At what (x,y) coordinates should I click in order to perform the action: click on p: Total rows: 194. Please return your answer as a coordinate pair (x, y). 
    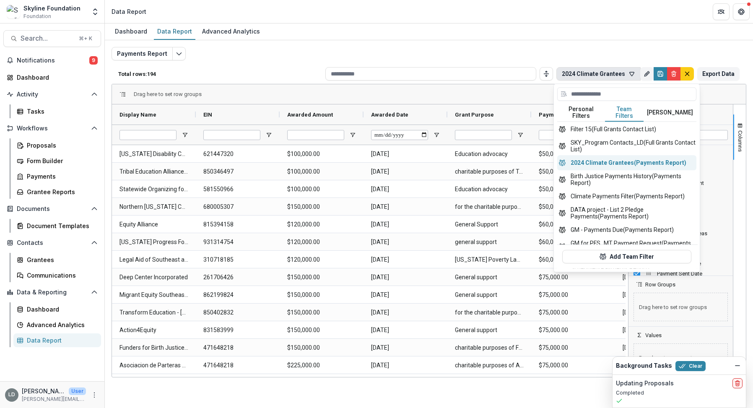
    Looking at the image, I should click on (220, 74).